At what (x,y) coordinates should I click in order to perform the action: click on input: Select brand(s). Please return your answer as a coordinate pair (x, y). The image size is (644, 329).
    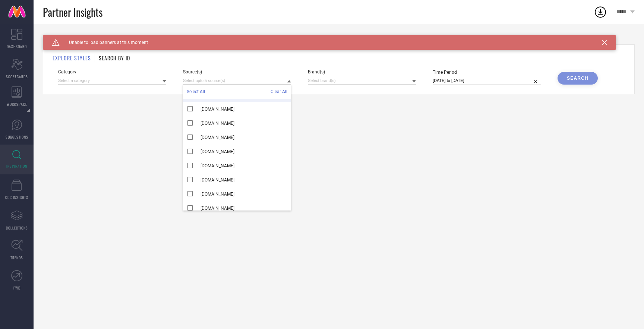
    Looking at the image, I should click on (362, 80).